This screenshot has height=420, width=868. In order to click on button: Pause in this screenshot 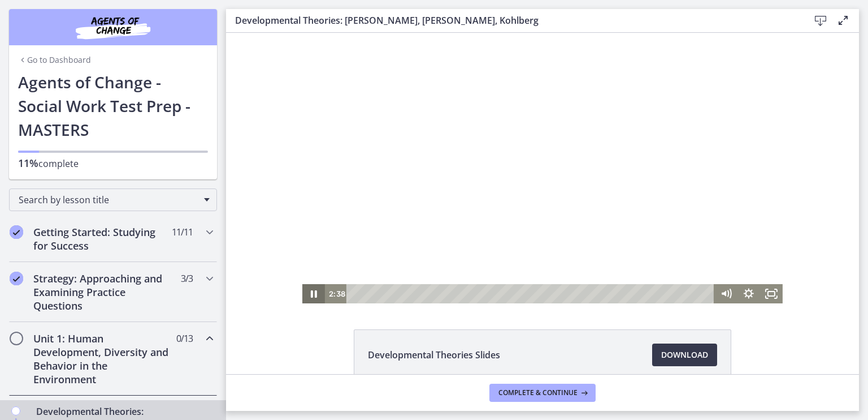, I will do `click(88, 261)`.